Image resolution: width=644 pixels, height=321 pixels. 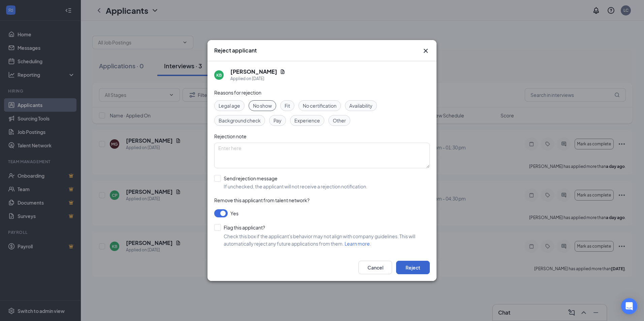 I want to click on span: No certification, so click(x=319, y=106).